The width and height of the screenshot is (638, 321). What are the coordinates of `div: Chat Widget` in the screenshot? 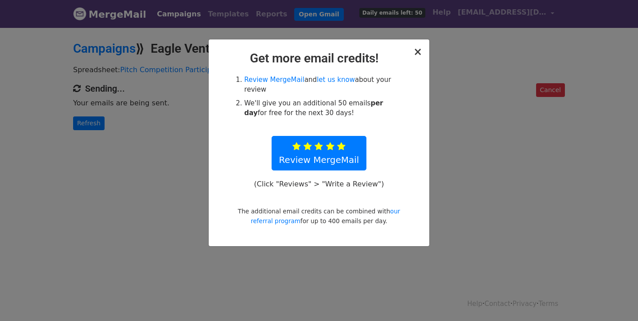 It's located at (616, 300).